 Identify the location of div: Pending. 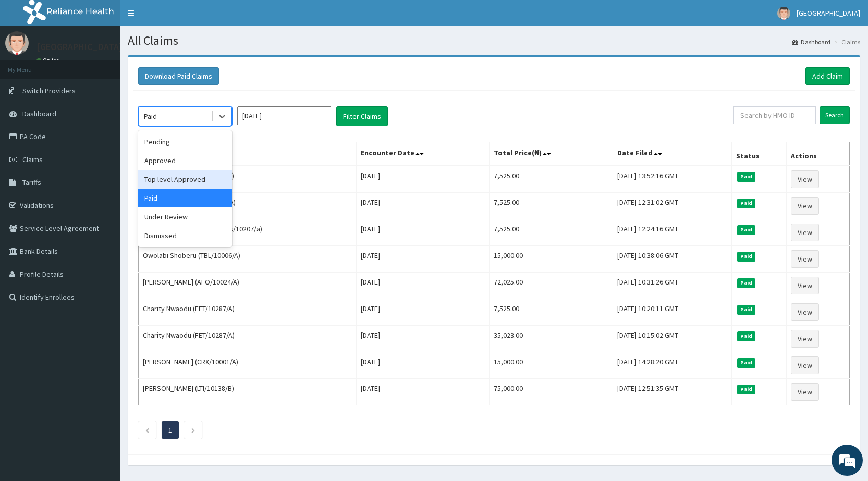
(185, 142).